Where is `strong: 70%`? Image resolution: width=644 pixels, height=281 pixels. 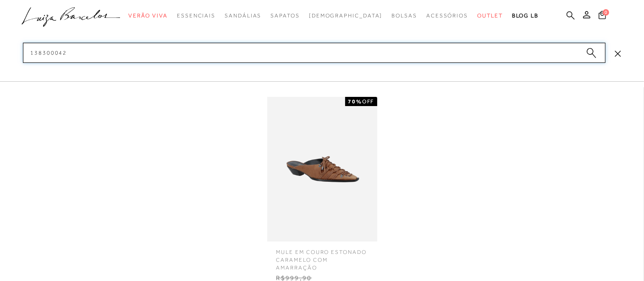
strong: 70% is located at coordinates (355, 102).